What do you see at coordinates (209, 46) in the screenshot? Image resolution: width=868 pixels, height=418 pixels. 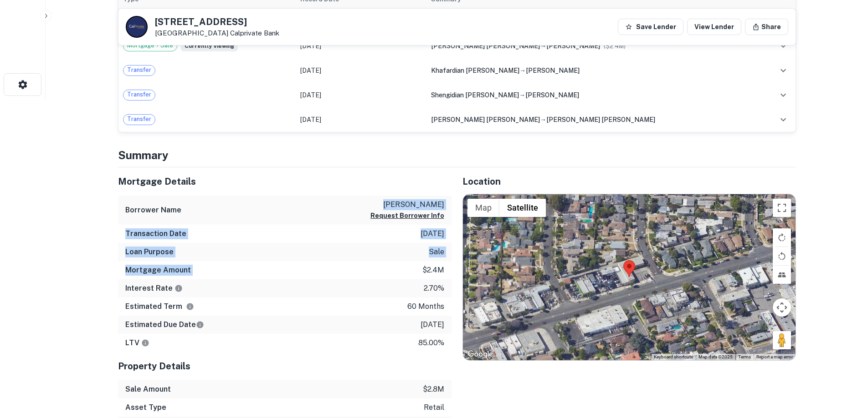 I see `span: Currently viewing` at bounding box center [209, 46].